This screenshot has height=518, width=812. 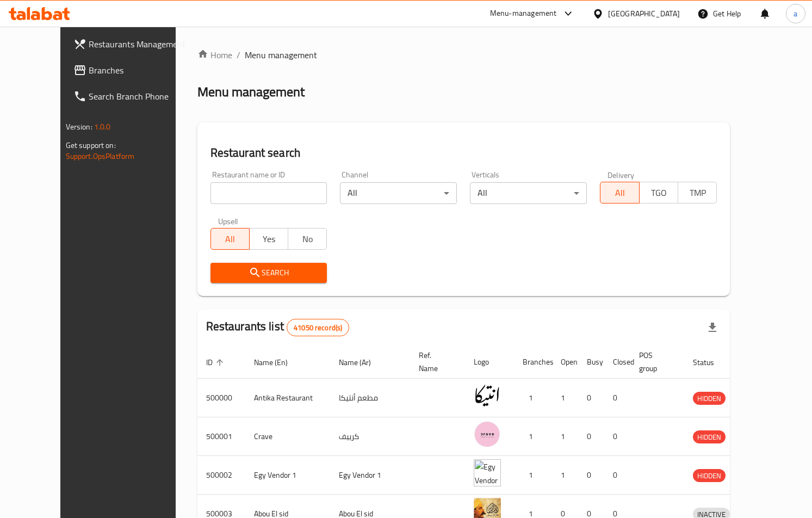 I want to click on img: Antika Restaurant, so click(x=487, y=396).